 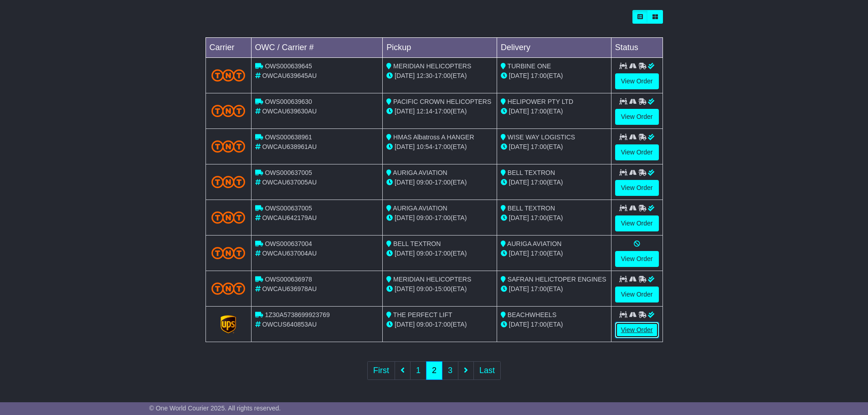 I want to click on td: Delivery, so click(x=553, y=48).